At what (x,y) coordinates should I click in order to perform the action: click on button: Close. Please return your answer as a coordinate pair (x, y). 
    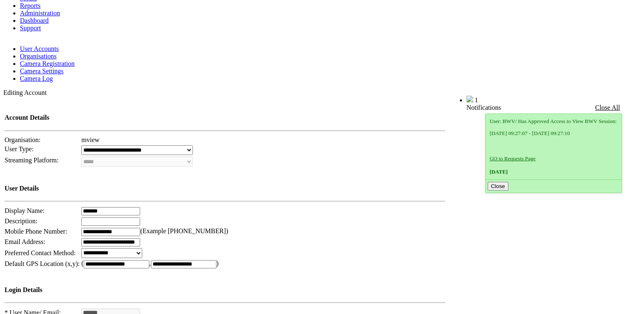
    Looking at the image, I should click on (498, 186).